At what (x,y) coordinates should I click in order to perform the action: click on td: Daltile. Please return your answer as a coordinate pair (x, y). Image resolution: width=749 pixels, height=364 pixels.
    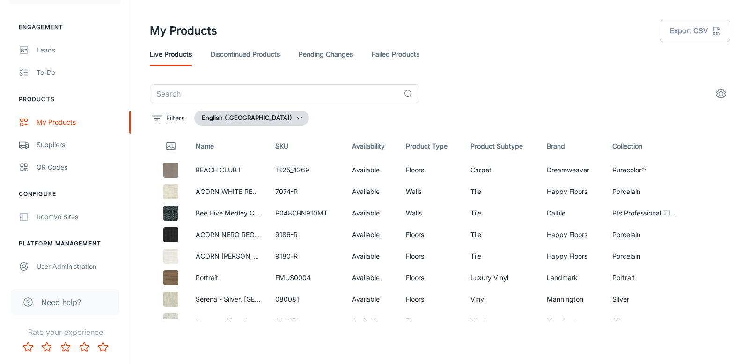
    Looking at the image, I should click on (572, 213).